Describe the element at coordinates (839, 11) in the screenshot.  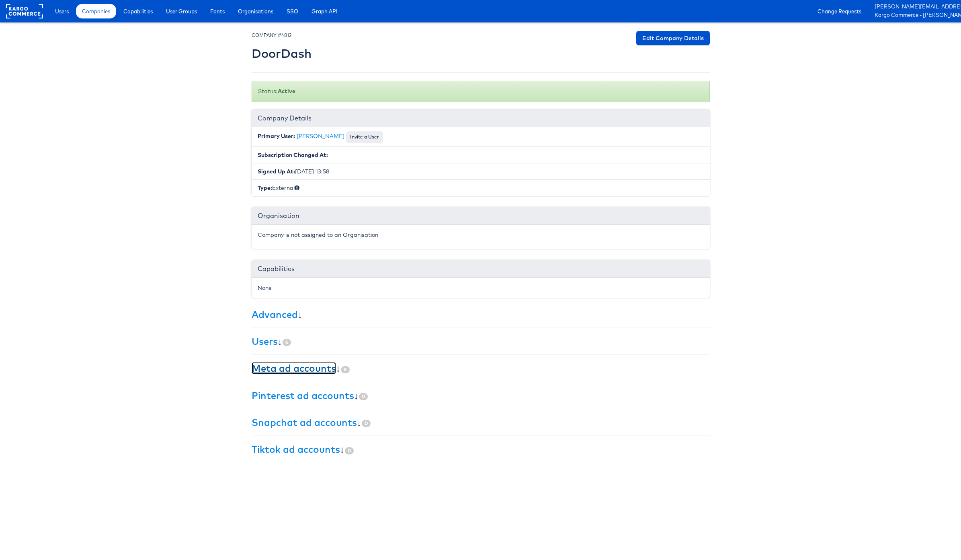
I see `a: Change Requests` at that location.